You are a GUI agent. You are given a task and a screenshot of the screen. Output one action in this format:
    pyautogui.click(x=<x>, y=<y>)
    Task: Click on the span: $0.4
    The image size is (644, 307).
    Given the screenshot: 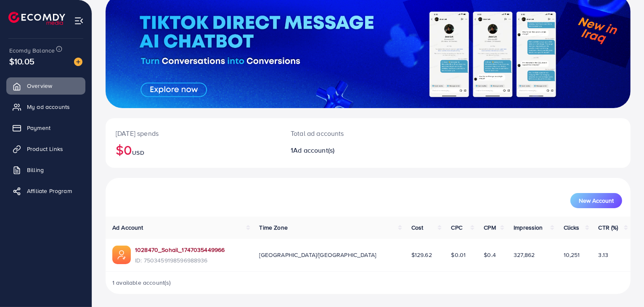 What is the action you would take?
    pyautogui.click(x=489, y=255)
    